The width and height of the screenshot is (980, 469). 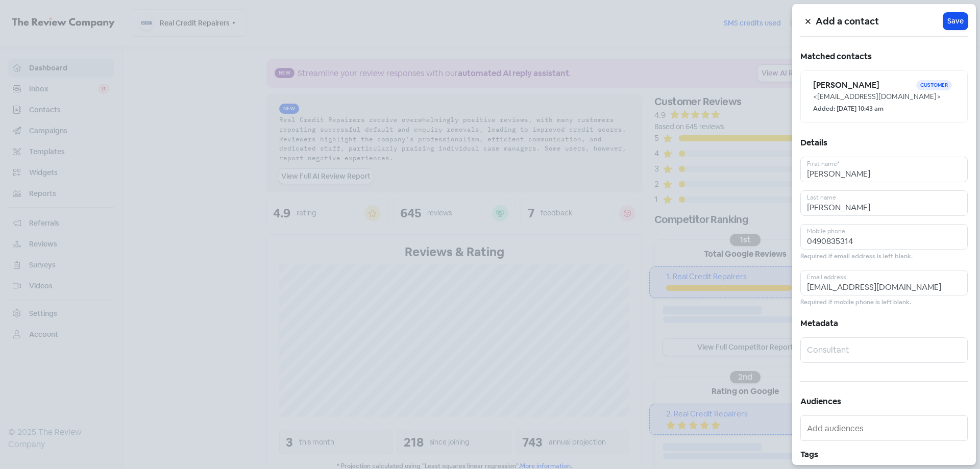 I want to click on h5: Details, so click(x=884, y=143).